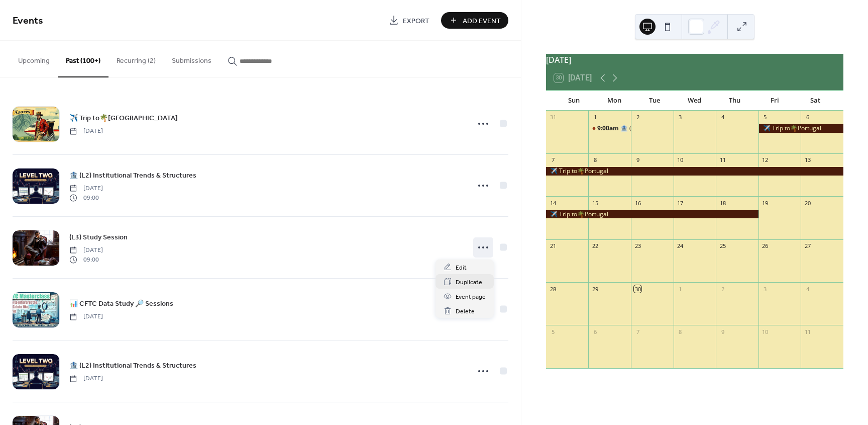 This screenshot has width=868, height=425. What do you see at coordinates (475, 20) in the screenshot?
I see `a: Add Event` at bounding box center [475, 20].